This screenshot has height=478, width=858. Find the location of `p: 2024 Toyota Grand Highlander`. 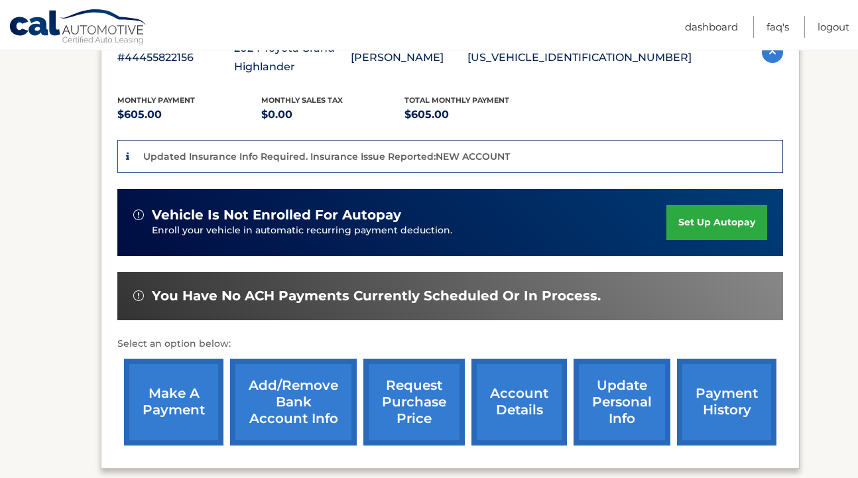

p: 2024 Toyota Grand Highlander is located at coordinates (292, 58).